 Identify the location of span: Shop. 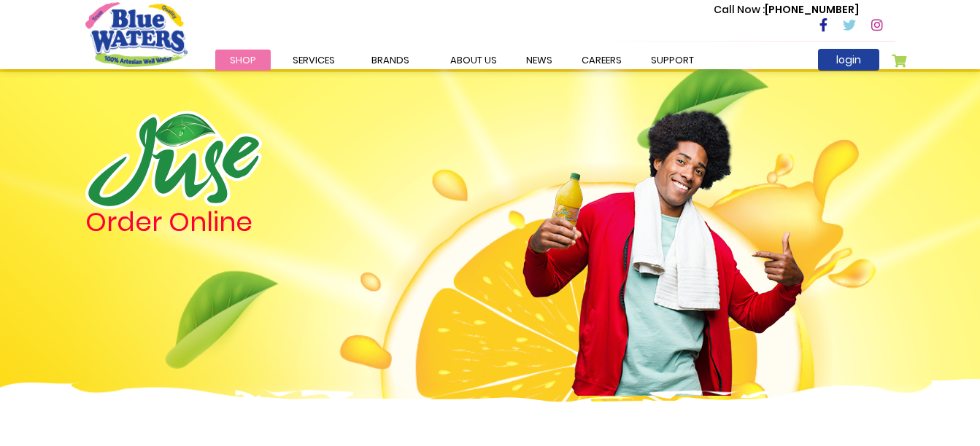
(243, 60).